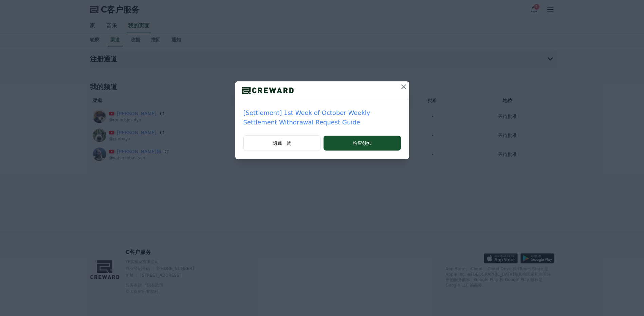  What do you see at coordinates (282, 143) in the screenshot?
I see `font: 隐藏一周` at bounding box center [282, 143].